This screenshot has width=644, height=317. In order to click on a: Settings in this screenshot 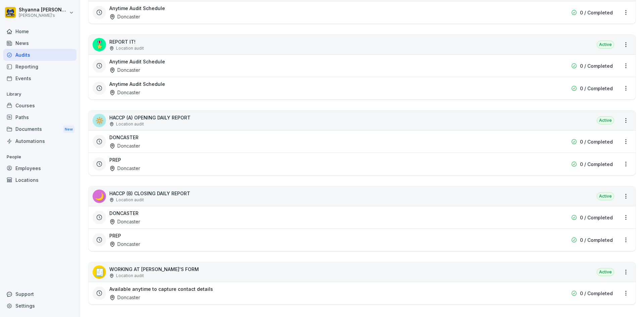, I will do `click(40, 306)`.